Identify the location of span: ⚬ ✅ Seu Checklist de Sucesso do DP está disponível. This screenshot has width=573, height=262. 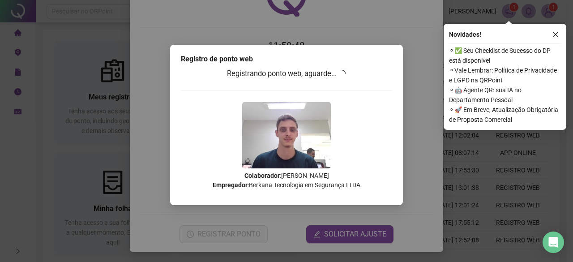
(505, 56).